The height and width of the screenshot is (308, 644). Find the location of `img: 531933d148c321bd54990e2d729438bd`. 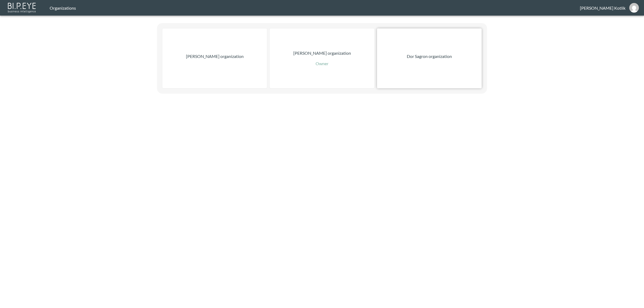

img: 531933d148c321bd54990e2d729438bd is located at coordinates (634, 8).